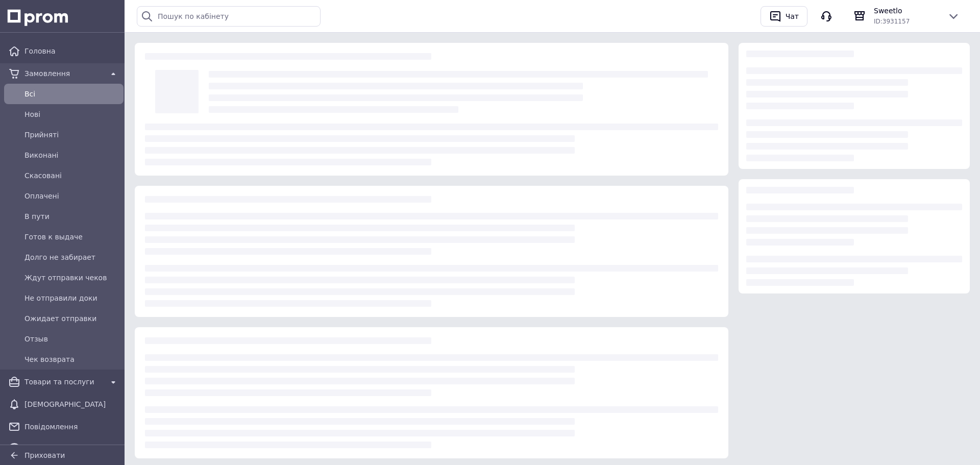 This screenshot has width=980, height=465. Describe the element at coordinates (72, 428) in the screenshot. I see `span: Повідомлення` at that location.